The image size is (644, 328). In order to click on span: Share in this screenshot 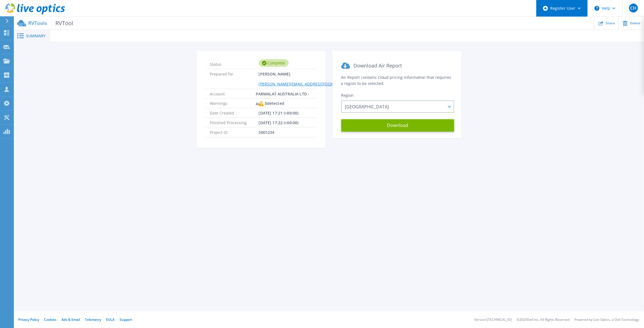, I will do `click(610, 23)`.